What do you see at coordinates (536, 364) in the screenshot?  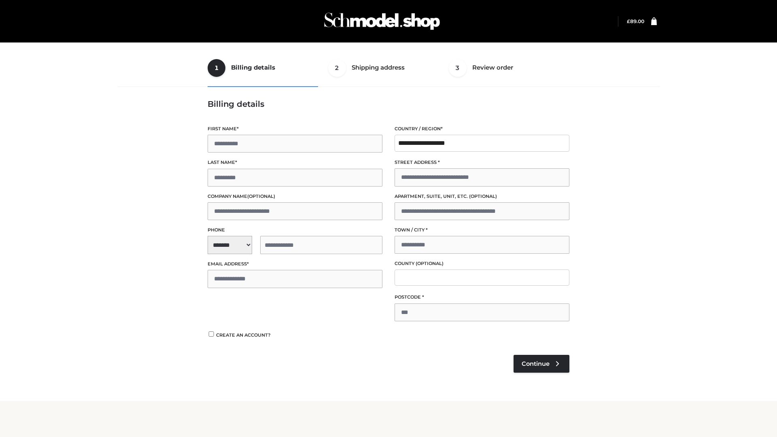 I see `span: Continue` at bounding box center [536, 364].